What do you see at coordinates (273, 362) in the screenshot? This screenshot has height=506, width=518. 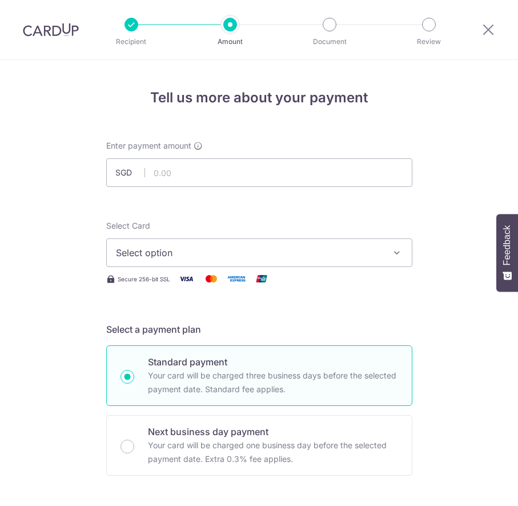 I see `p: Standard payment` at bounding box center [273, 362].